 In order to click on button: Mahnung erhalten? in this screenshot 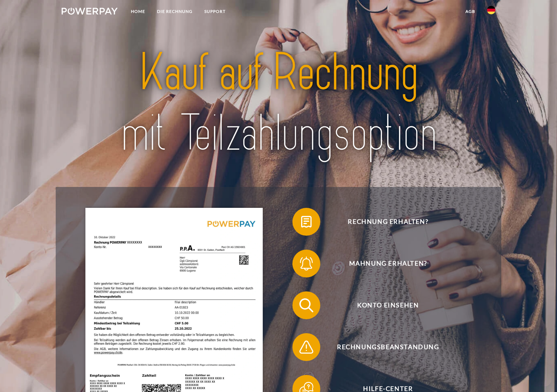, I will do `click(383, 263)`.